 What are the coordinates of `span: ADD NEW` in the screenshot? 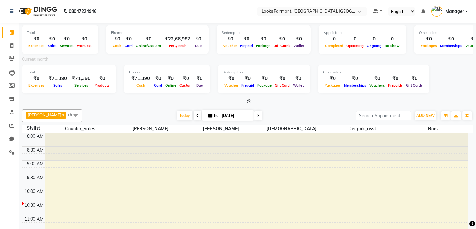 It's located at (425, 115).